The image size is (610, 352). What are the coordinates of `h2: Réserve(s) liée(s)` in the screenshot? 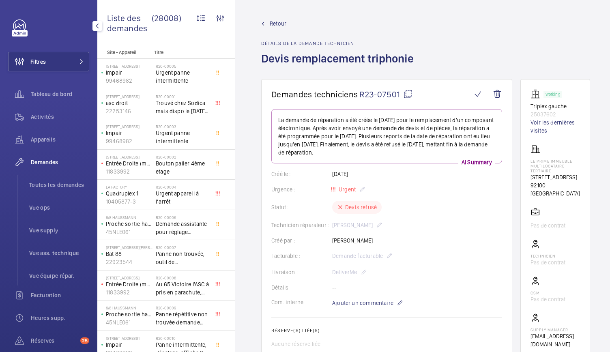 It's located at (387, 331).